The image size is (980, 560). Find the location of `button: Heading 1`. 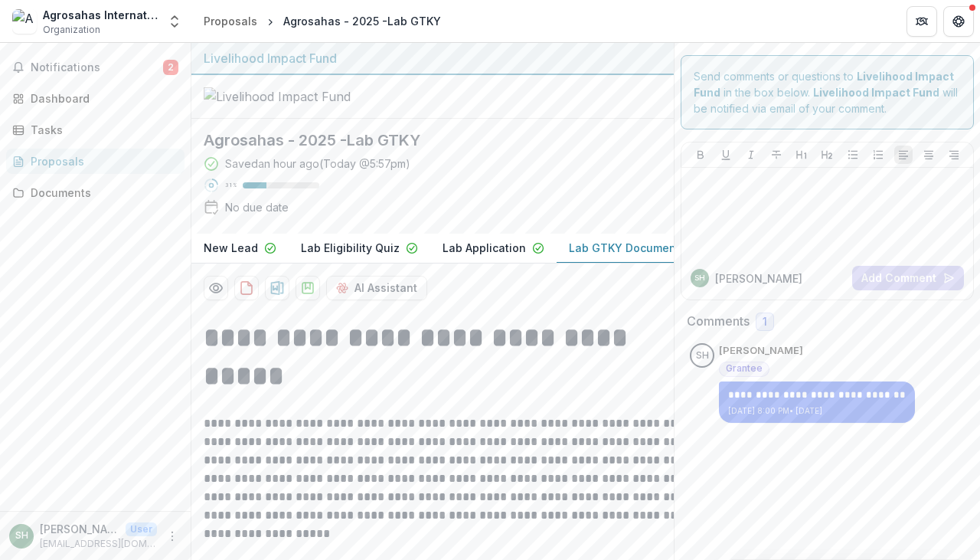

button: Heading 1 is located at coordinates (801, 154).